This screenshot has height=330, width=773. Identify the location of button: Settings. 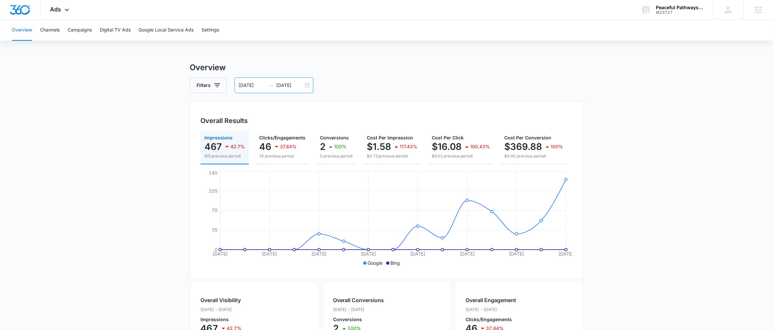
(210, 30).